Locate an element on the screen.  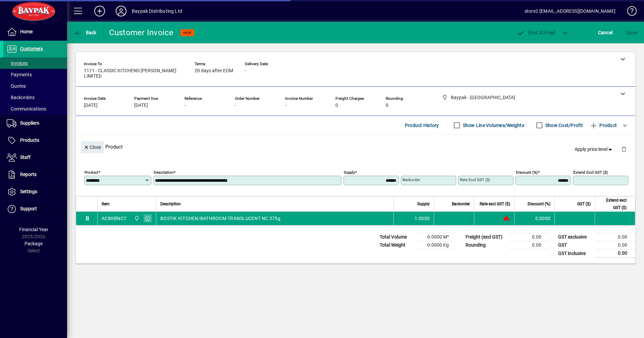
td: Total Volume is located at coordinates (396, 237).